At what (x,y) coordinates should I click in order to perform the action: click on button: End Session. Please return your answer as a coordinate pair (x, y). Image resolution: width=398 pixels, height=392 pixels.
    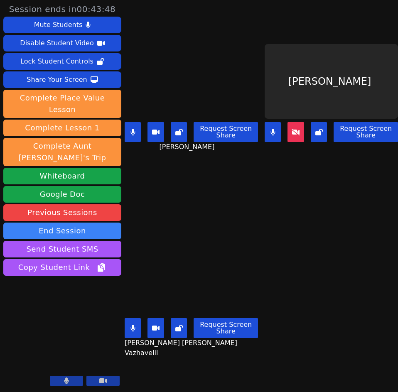
    Looking at the image, I should click on (62, 231).